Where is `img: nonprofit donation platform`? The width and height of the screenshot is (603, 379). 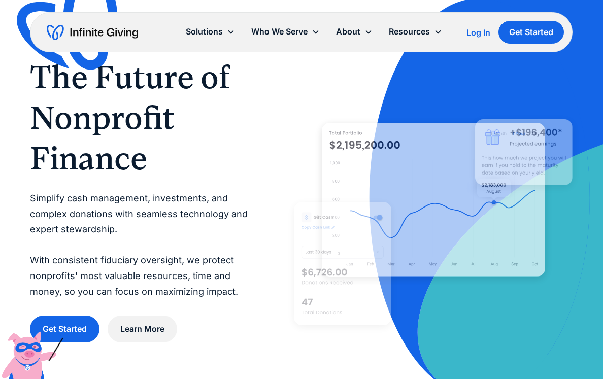
img: nonprofit donation platform is located at coordinates (434, 200).